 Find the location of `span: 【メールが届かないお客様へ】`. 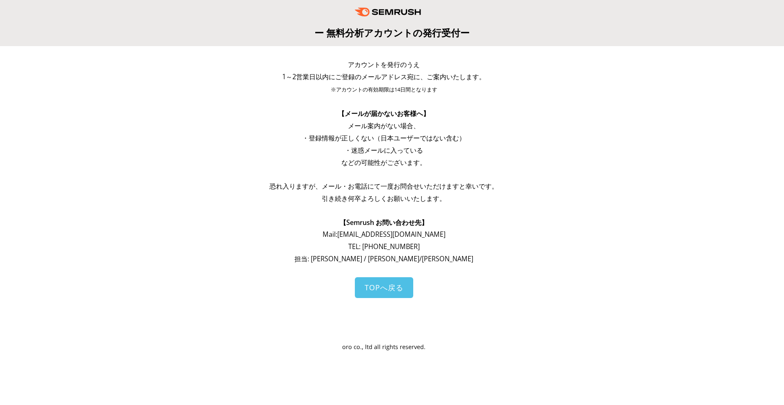

span: 【メールが届かないお客様へ】 is located at coordinates (384, 113).